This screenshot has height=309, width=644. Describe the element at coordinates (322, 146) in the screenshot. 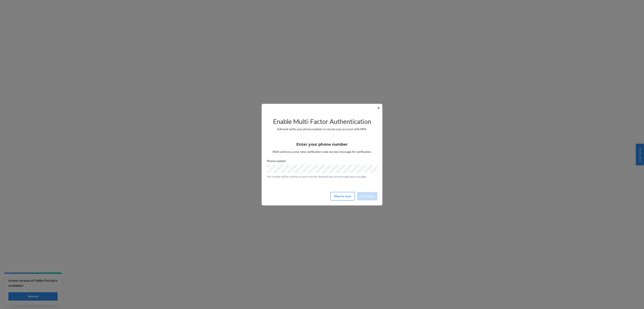

I see `div: We’ll send you a one-time verification code via text message for verification.` at that location.